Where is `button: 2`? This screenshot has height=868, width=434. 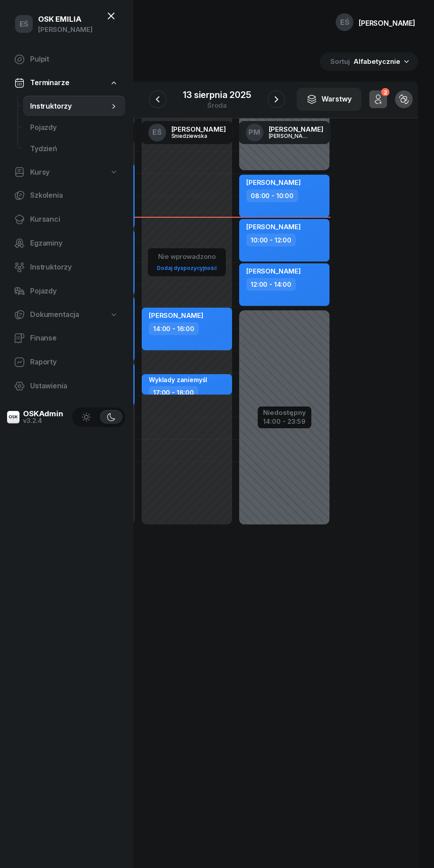 button: 2 is located at coordinates (379, 100).